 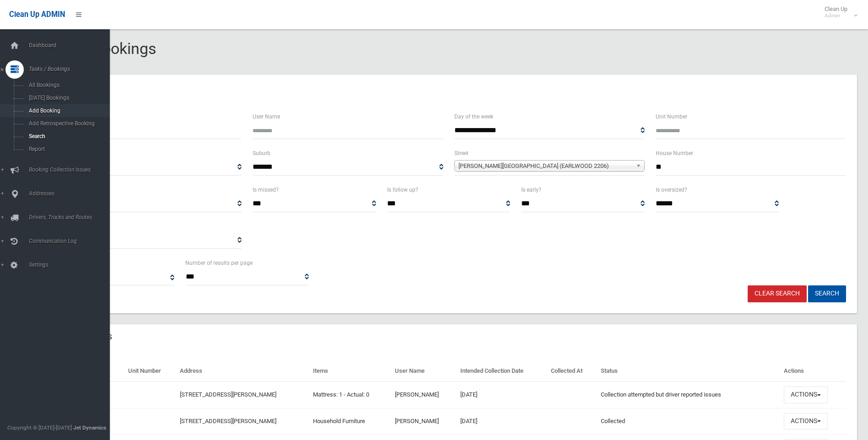 What do you see at coordinates (242, 371) in the screenshot?
I see `th: Address` at bounding box center [242, 371].